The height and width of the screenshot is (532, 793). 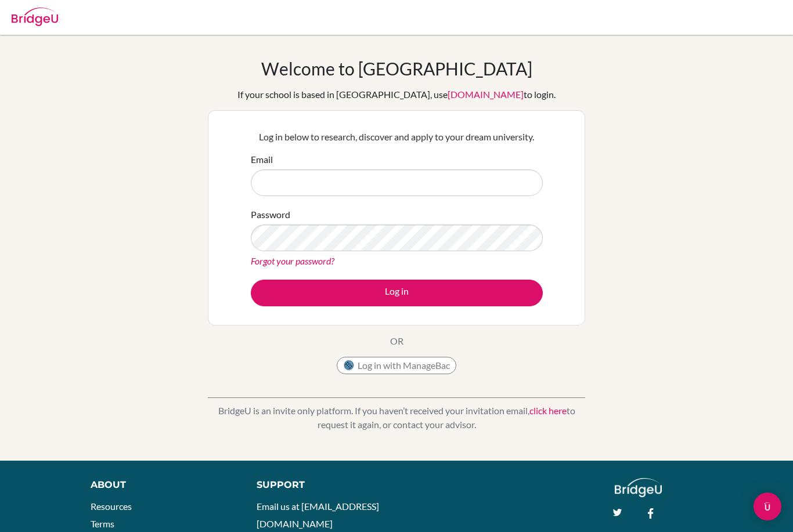 I want to click on p: OR, so click(x=396, y=341).